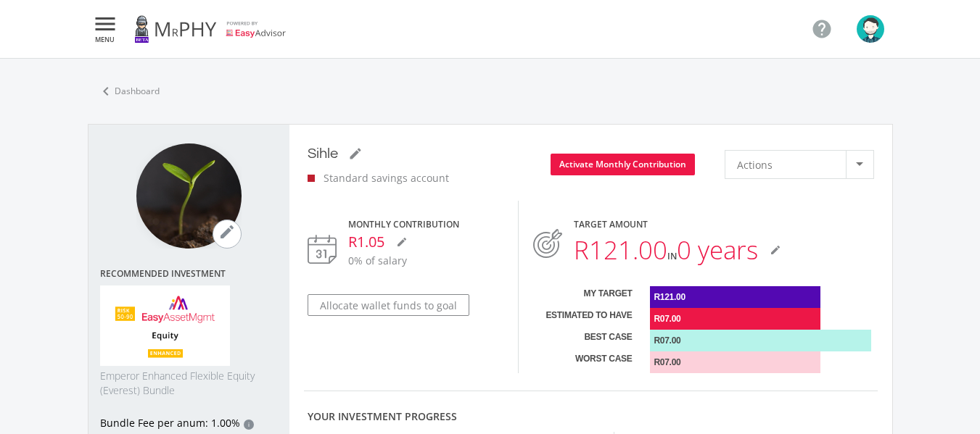 The width and height of the screenshot is (980, 434). I want to click on span: in, so click(672, 256).